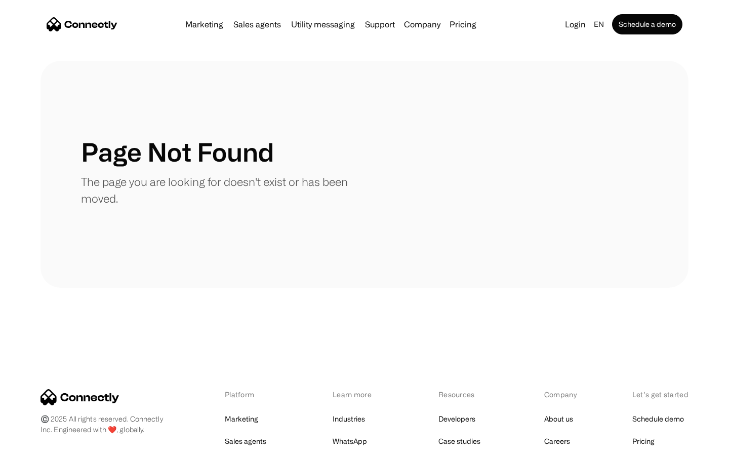 The width and height of the screenshot is (729, 456). I want to click on a: Careers, so click(557, 441).